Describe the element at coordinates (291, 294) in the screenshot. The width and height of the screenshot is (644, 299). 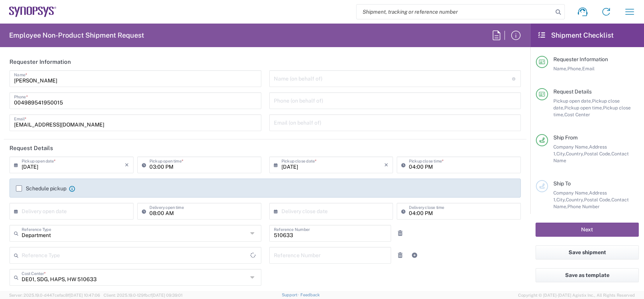
I see `a: Support` at that location.